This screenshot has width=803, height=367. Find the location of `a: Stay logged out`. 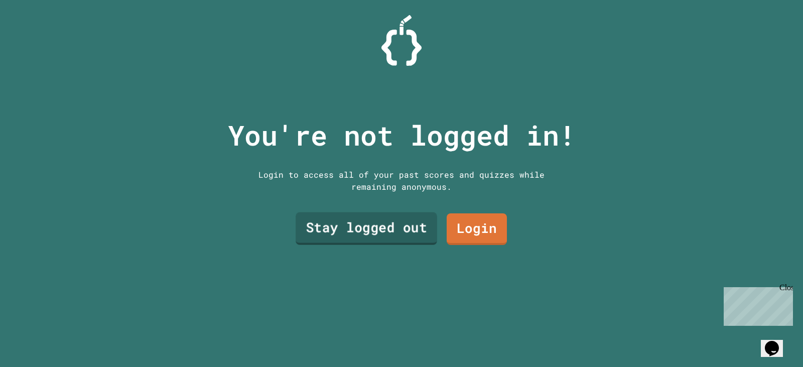

a: Stay logged out is located at coordinates (366, 228).